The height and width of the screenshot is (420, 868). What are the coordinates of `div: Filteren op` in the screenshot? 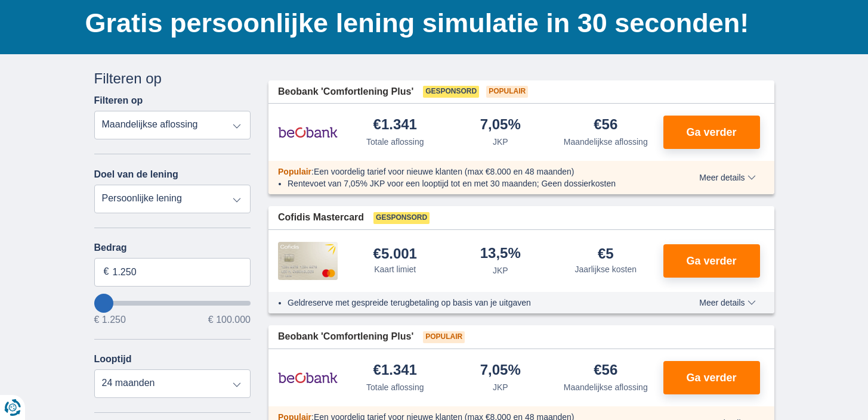 It's located at (172, 79).